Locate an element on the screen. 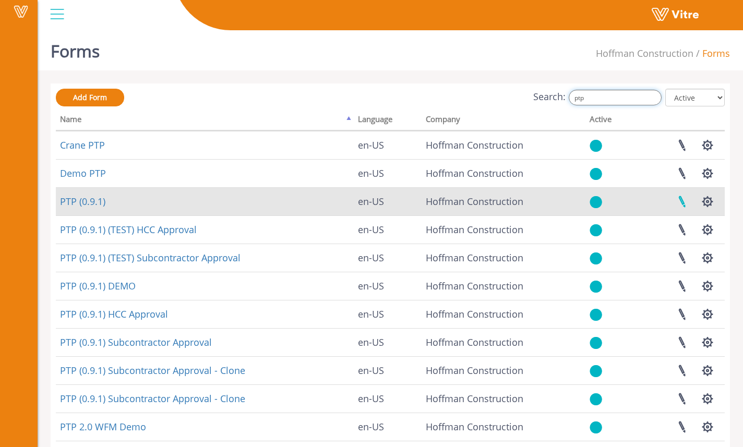 This screenshot has width=743, height=447. label: Search: is located at coordinates (598, 98).